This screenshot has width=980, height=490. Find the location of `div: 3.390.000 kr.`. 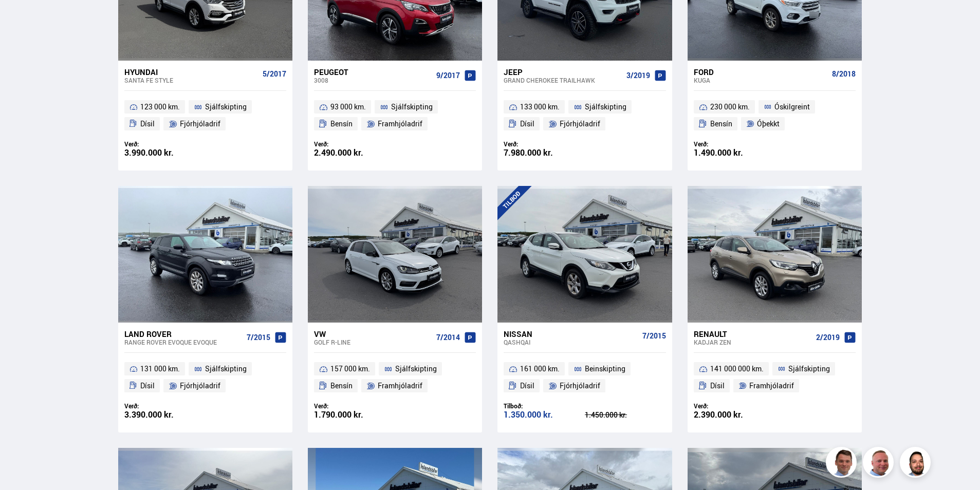

div: 3.390.000 kr. is located at coordinates (164, 414).